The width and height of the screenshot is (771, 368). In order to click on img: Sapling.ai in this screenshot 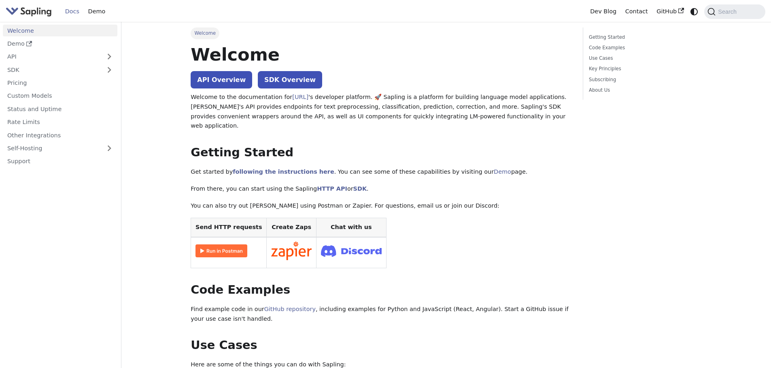, I will do `click(29, 11)`.